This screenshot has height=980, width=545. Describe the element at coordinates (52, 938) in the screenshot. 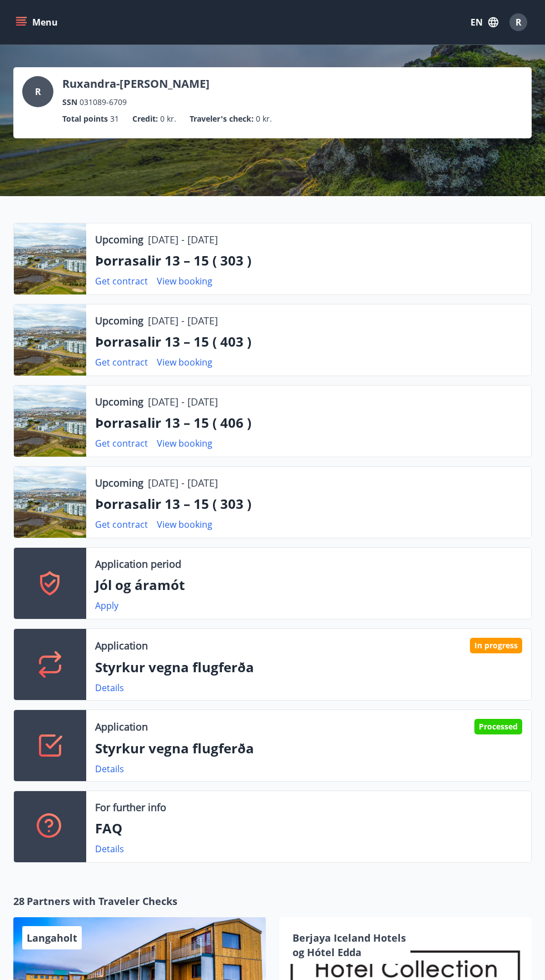

I see `span: Langaholt` at that location.